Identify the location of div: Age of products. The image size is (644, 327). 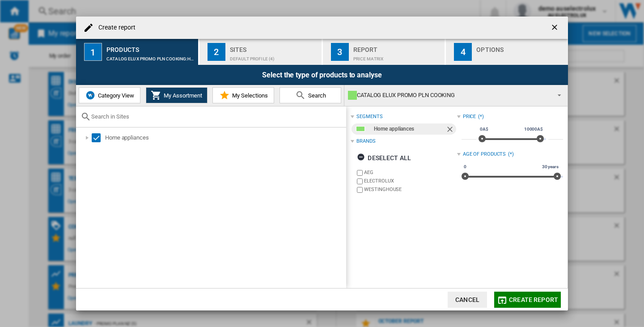
(484, 154).